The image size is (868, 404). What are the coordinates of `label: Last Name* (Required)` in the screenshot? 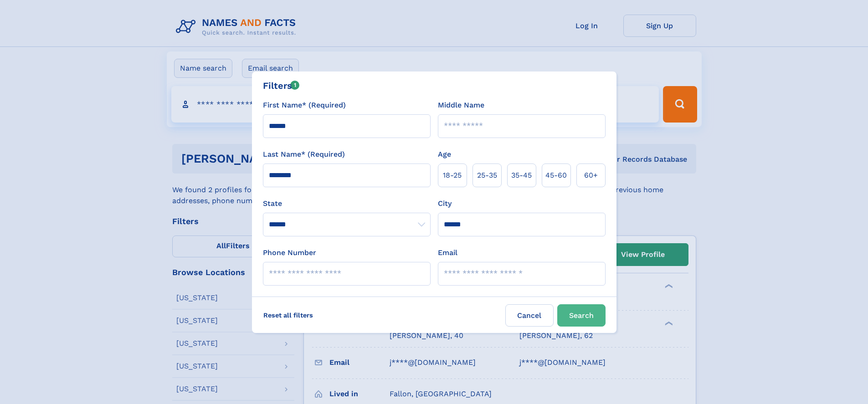 It's located at (304, 155).